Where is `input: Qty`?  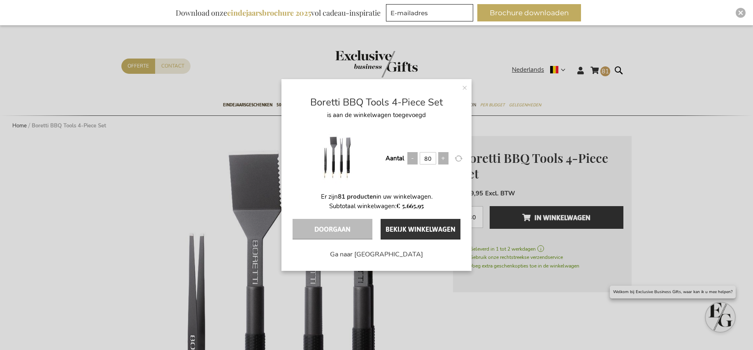 input: Qty is located at coordinates (428, 158).